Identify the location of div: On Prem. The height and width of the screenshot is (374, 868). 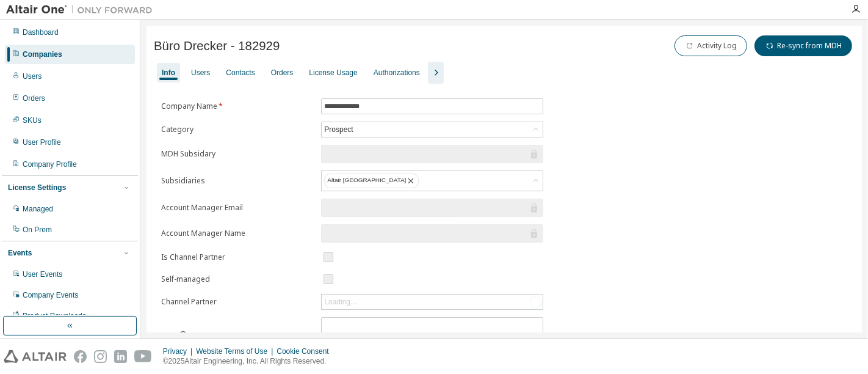
(37, 230).